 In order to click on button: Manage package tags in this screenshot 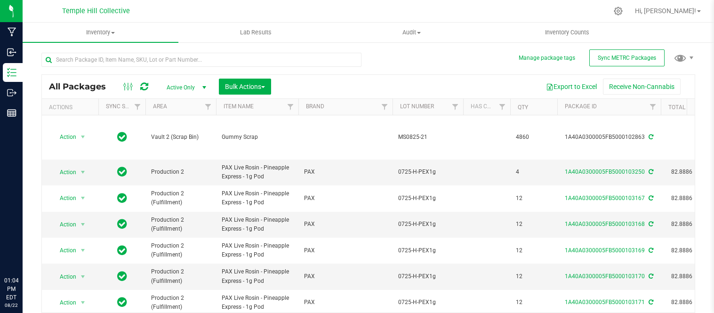, I will do `click(547, 58)`.